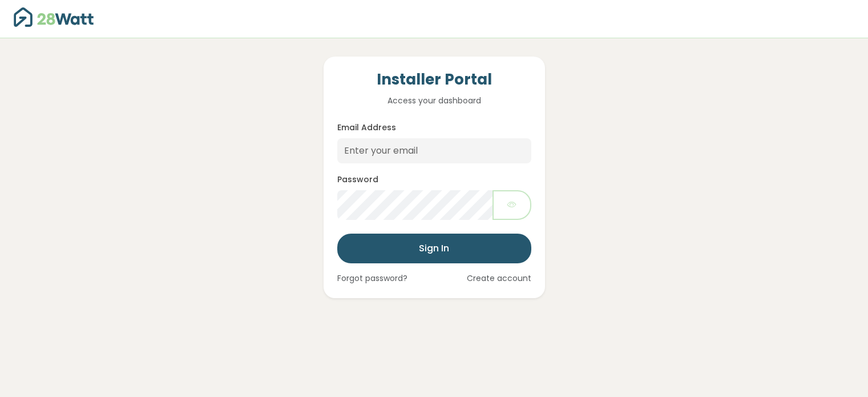 This screenshot has height=397, width=868. What do you see at coordinates (434, 80) in the screenshot?
I see `h4: Installer Portal` at bounding box center [434, 80].